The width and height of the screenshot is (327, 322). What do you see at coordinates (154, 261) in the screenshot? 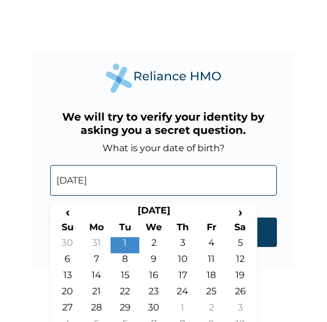
I see `td: 9` at bounding box center [154, 261].